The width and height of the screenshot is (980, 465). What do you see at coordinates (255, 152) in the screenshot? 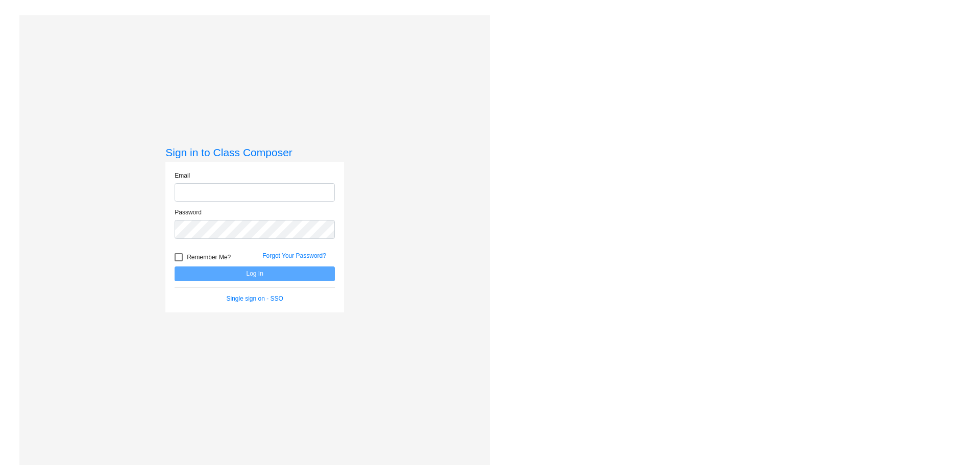
I see `h3: Sign in to Class Composer` at bounding box center [255, 152].